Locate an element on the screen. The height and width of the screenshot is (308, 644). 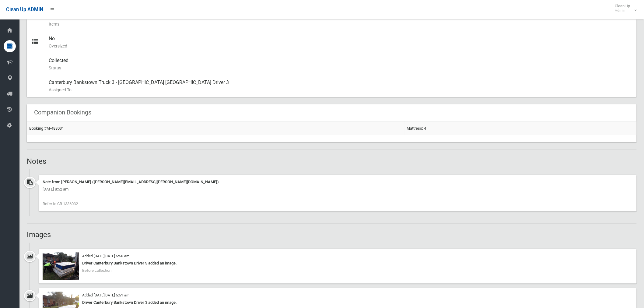
small: Status is located at coordinates (340, 68).